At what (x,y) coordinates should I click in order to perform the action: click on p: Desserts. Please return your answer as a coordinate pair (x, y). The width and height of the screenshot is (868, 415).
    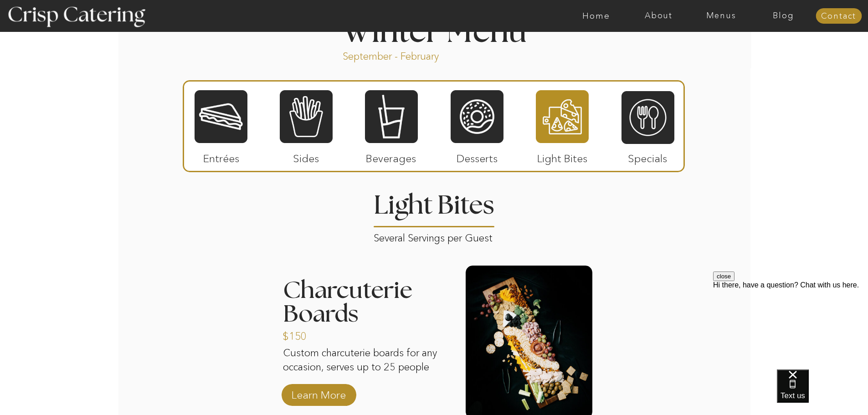
    Looking at the image, I should click on (477, 156).